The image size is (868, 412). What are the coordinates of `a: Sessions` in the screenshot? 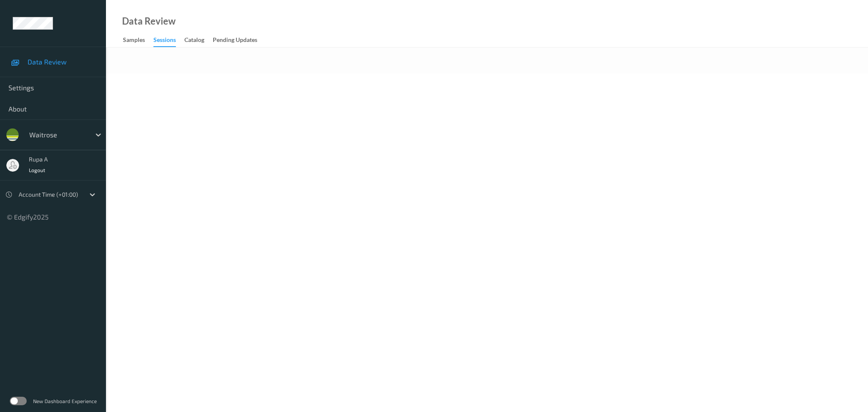 It's located at (169, 40).